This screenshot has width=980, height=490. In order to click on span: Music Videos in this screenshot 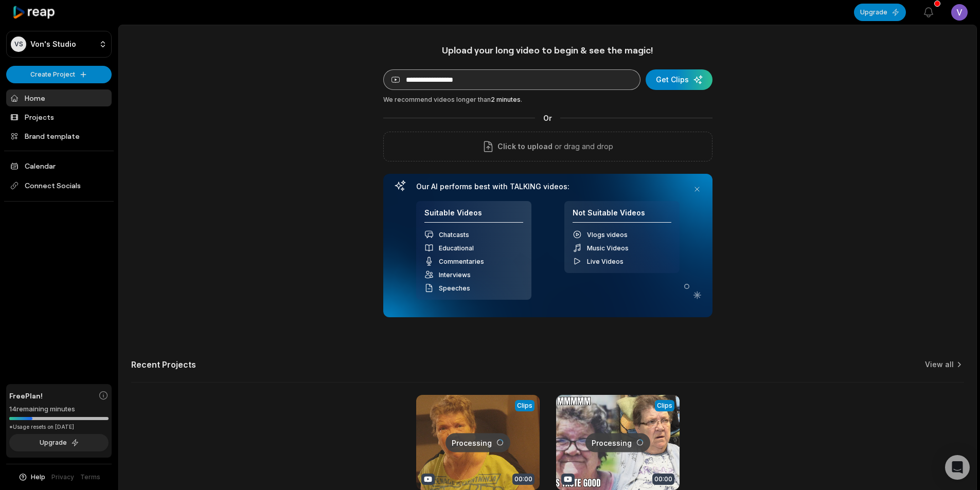, I will do `click(608, 248)`.